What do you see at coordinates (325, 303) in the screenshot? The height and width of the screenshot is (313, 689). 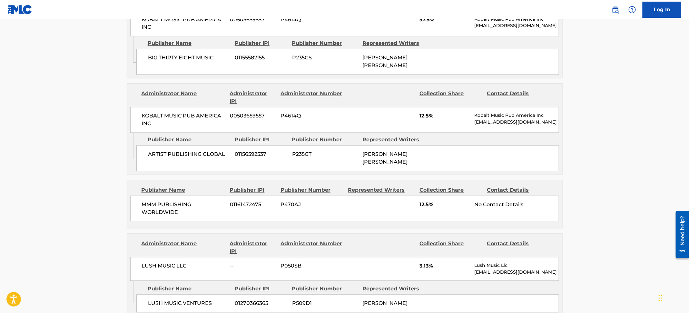 I see `span: P509D1` at bounding box center [325, 303].